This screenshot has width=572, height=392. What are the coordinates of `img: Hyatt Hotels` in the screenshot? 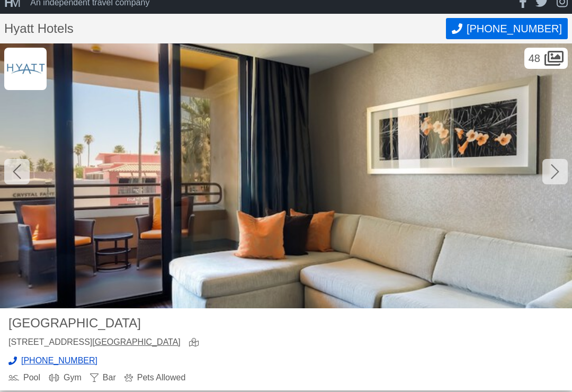 It's located at (26, 69).